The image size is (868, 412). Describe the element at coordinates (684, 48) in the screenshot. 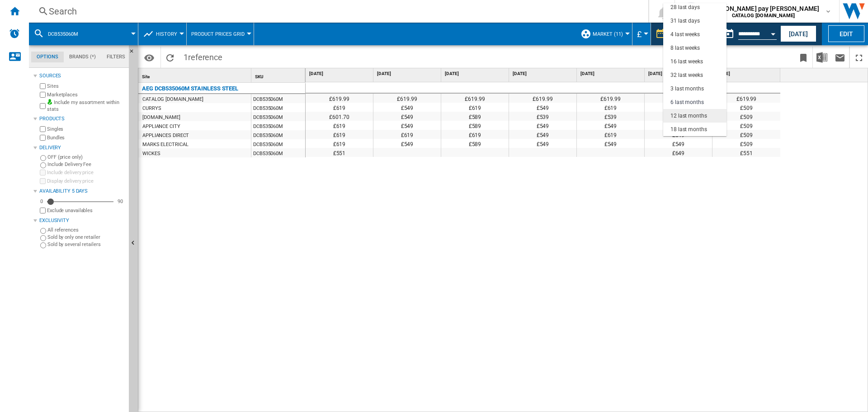

I see `div: 8 last weeks` at that location.